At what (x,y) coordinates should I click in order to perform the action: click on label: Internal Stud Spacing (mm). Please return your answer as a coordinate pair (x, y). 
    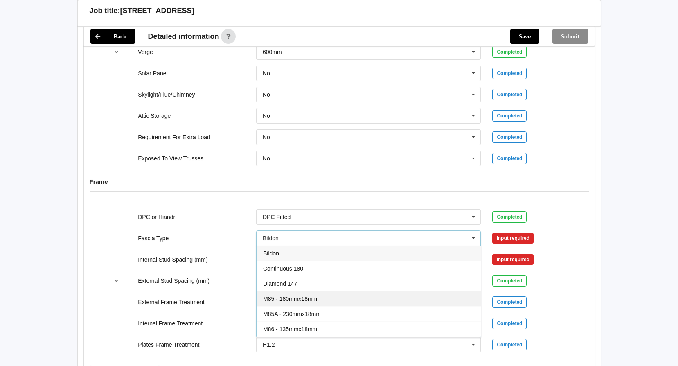
    Looking at the image, I should click on (173, 259).